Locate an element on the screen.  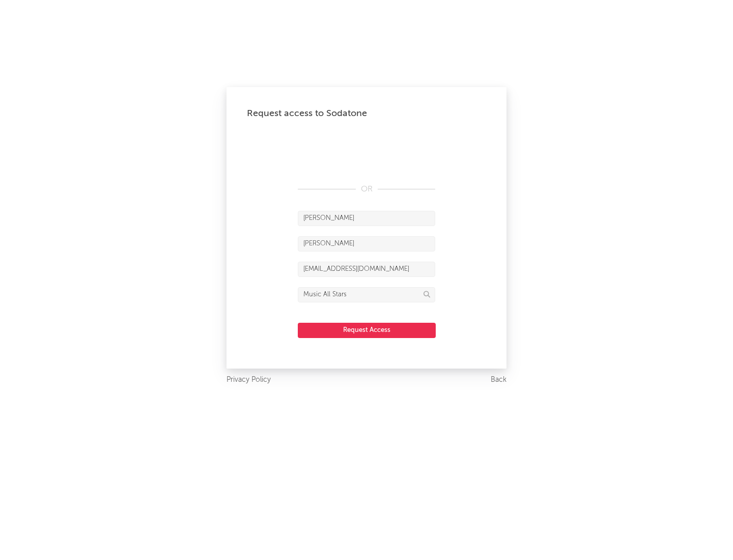
input: First Name is located at coordinates (366, 219).